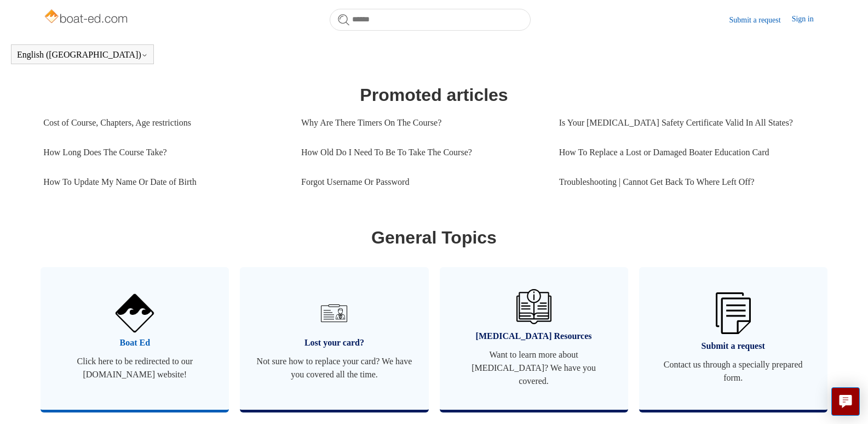  I want to click on img: 01HZPCYVNCVF44JPJQE4DN11EA, so click(135, 313).